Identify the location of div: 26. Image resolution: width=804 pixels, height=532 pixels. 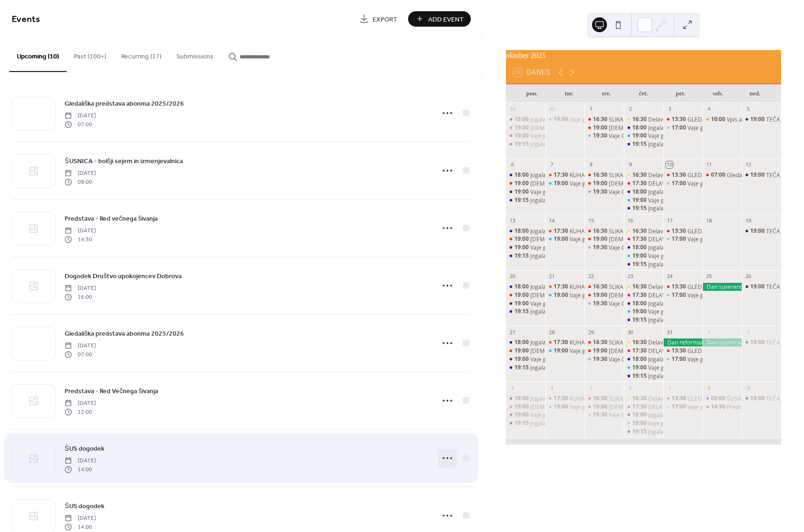
(748, 276).